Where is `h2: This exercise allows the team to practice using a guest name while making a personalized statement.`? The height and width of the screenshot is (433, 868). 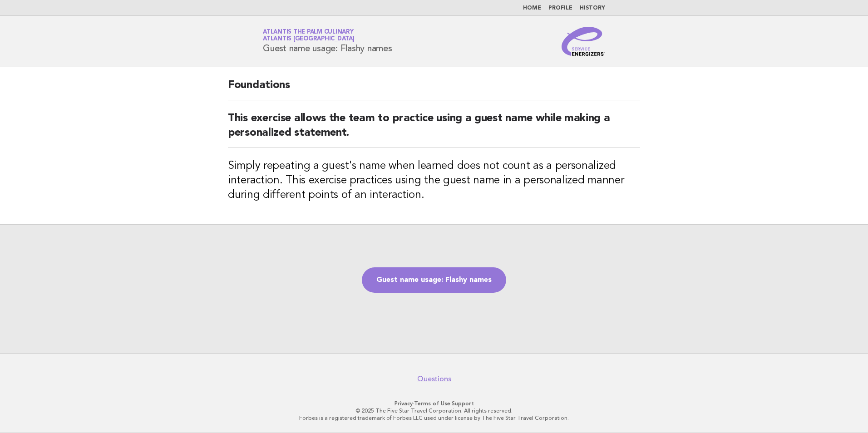 h2: This exercise allows the team to practice using a guest name while making a personalized statement. is located at coordinates (434, 129).